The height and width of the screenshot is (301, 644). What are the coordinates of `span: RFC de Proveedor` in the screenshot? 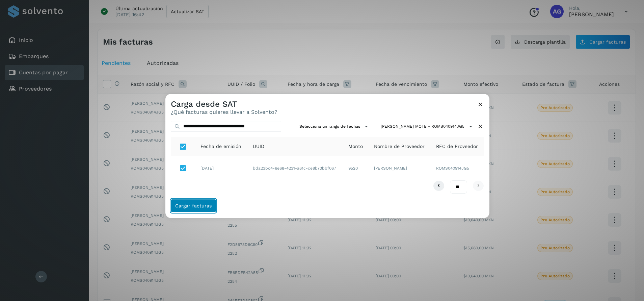 It's located at (457, 146).